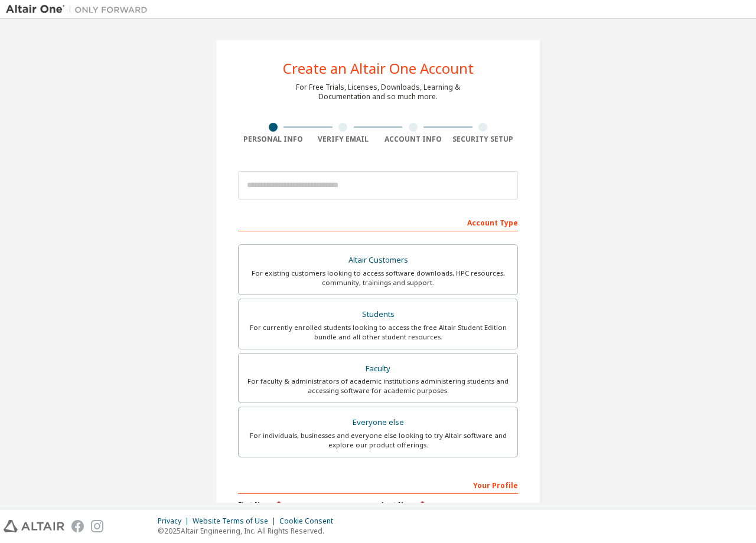 The width and height of the screenshot is (756, 543). Describe the element at coordinates (378, 278) in the screenshot. I see `div: For existing customers looking to access software downloads, HPC resources, community, trainings ...` at that location.